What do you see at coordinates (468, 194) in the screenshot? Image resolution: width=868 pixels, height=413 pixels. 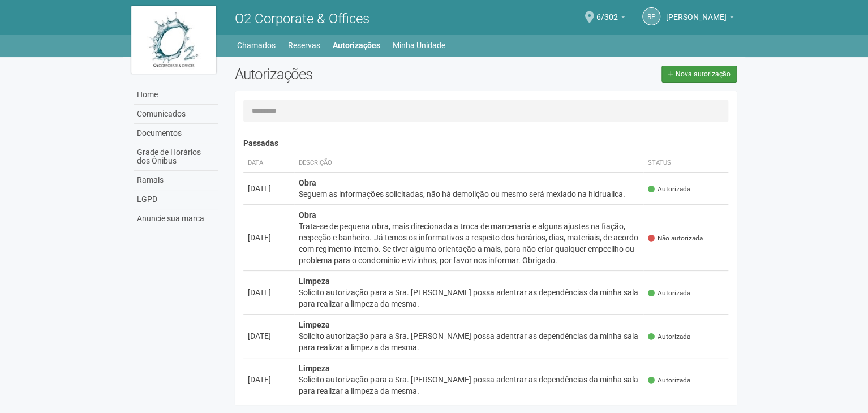 I see `div: Seguem as informações solicitadas, não há demolição ou mesmo será mexiado na hidrualica.` at bounding box center [468, 194].